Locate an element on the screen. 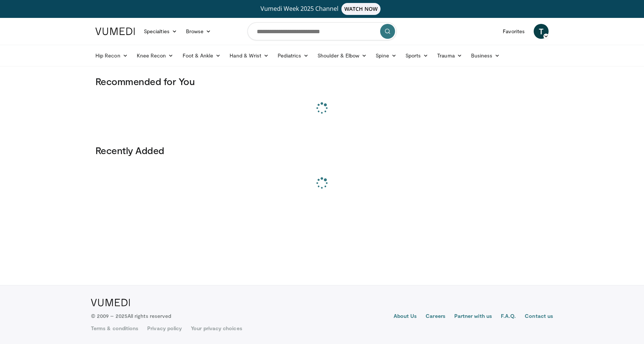 This screenshot has height=344, width=644. span: T is located at coordinates (542, 31).